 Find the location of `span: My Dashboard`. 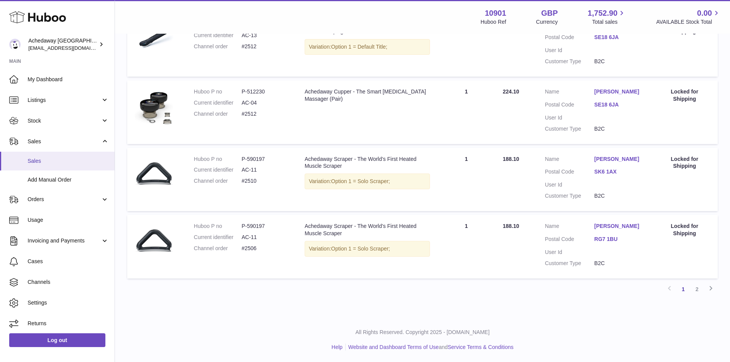

span: My Dashboard is located at coordinates (68, 79).